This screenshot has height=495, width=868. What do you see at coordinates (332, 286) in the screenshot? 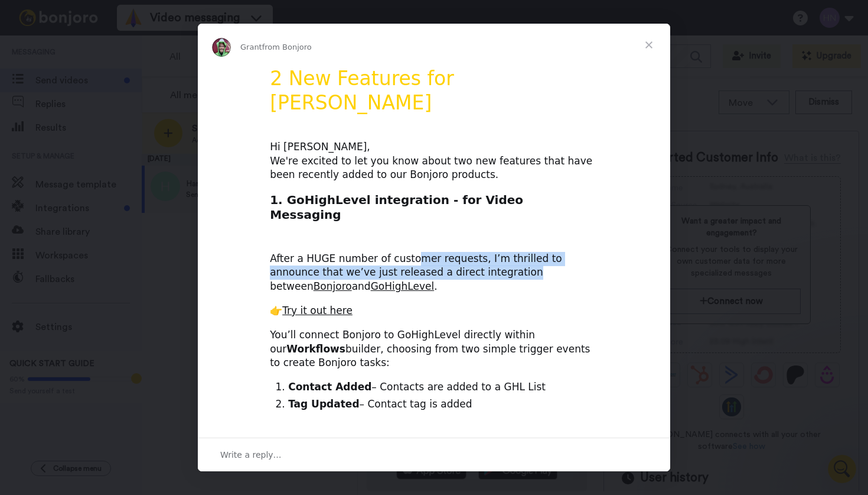
I see `a: Bonjoro` at bounding box center [332, 286].